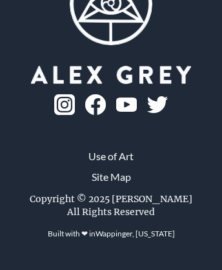 This screenshot has height=270, width=222. Describe the element at coordinates (111, 234) in the screenshot. I see `div: Built with ❤ in` at that location.